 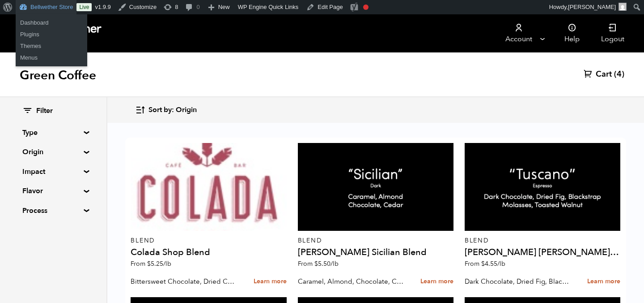 I want to click on button: Sort by: Origin, so click(x=166, y=110).